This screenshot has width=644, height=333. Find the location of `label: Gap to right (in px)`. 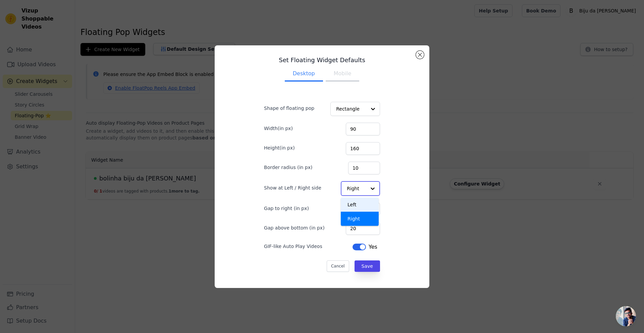

label: Gap to right (in px) is located at coordinates (287, 208).